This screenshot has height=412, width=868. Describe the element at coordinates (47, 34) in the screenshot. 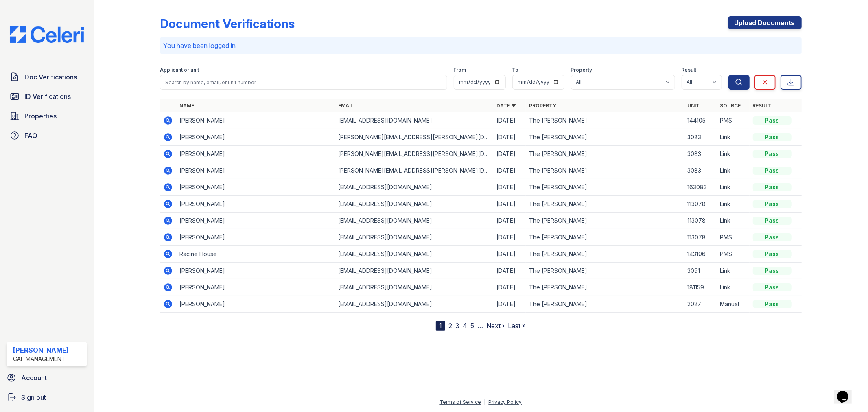

I see `img: CE_Logo_Blue-a8612792a0a2168367f1c8372b55b34899dd931a85d93a1a3d3e32e68fde9ad4.png` at that location.